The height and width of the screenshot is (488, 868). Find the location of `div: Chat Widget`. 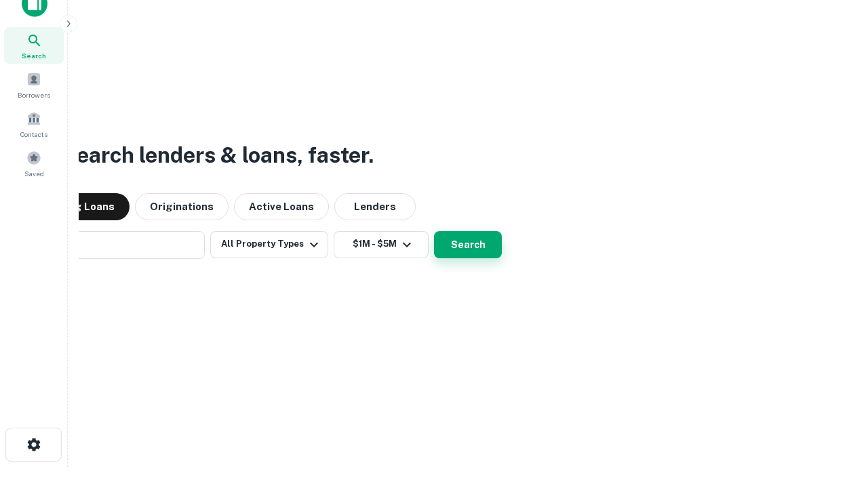

div: Chat Widget is located at coordinates (834, 412).